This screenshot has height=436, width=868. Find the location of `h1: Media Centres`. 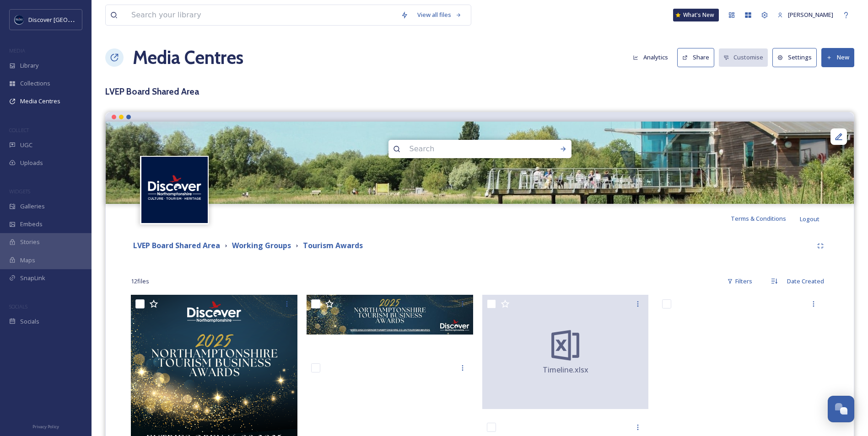

h1: Media Centres is located at coordinates (188, 57).